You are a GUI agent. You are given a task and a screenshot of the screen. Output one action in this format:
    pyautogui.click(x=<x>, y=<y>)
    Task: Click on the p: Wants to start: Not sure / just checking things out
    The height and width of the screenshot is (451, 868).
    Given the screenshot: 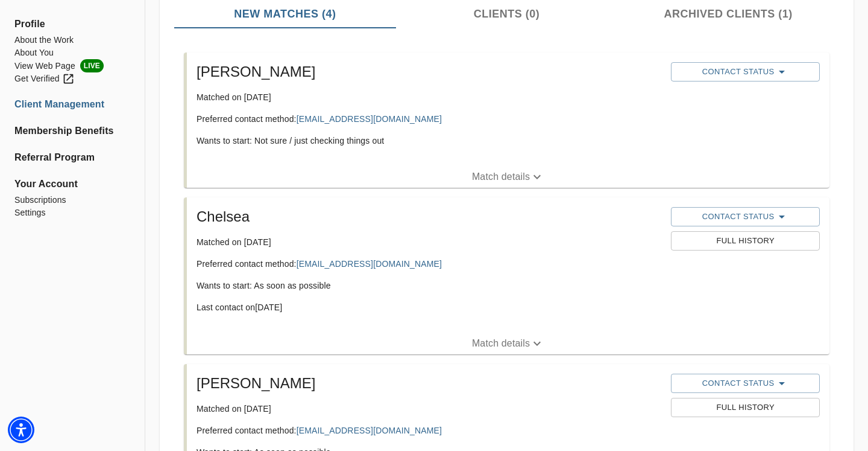 What is the action you would take?
    pyautogui.click(x=429, y=141)
    